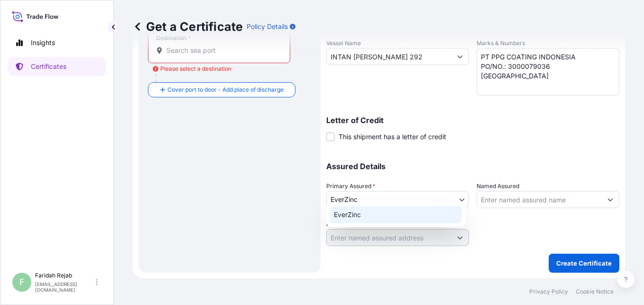 Image resolution: width=644 pixels, height=305 pixels. Describe the element at coordinates (389, 237) in the screenshot. I see `input: Named Assured Address` at that location.